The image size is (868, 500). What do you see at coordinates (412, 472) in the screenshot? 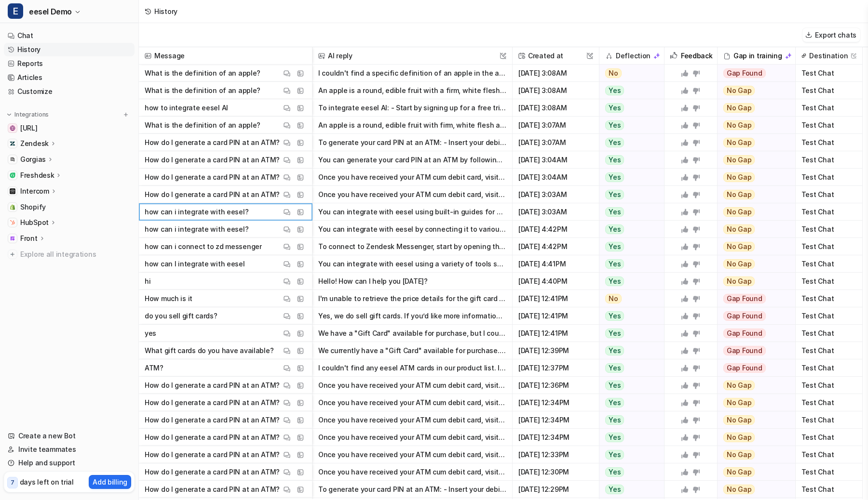
I see `button: Once you have received your ATM cum debit card, visit any one of the nearest ATMs. Follow these s...` at bounding box center [412, 472].